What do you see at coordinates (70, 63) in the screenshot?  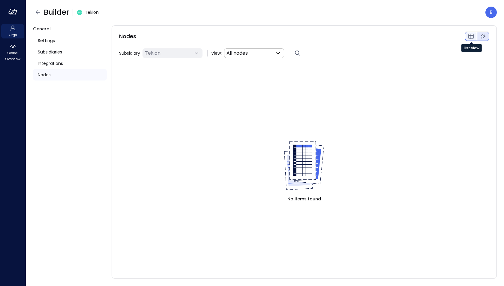 I see `div: Integrations` at bounding box center [70, 63].